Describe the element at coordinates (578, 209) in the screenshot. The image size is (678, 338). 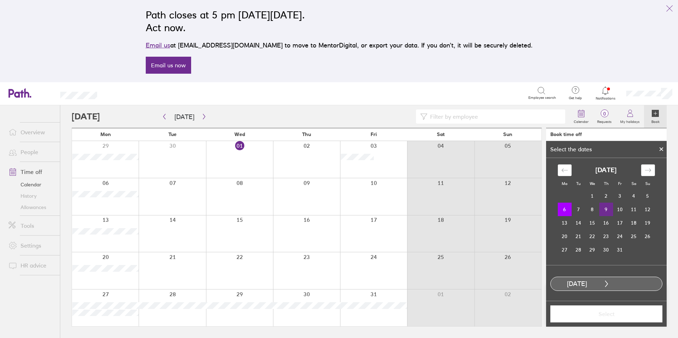
I see `td: Choose Tuesday, October 7, 2025 as your check-out date. It’s available.` at that location.